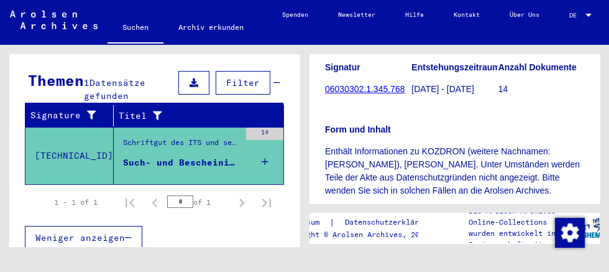 This screenshot has height=272, width=609. What do you see at coordinates (80, 237) in the screenshot?
I see `span: Weniger anzeigen` at bounding box center [80, 237].